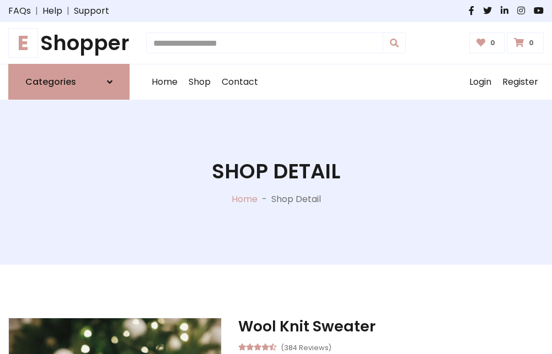 Image resolution: width=552 pixels, height=354 pixels. Describe the element at coordinates (306, 347) in the screenshot. I see `small: (384 Reviews)` at that location.